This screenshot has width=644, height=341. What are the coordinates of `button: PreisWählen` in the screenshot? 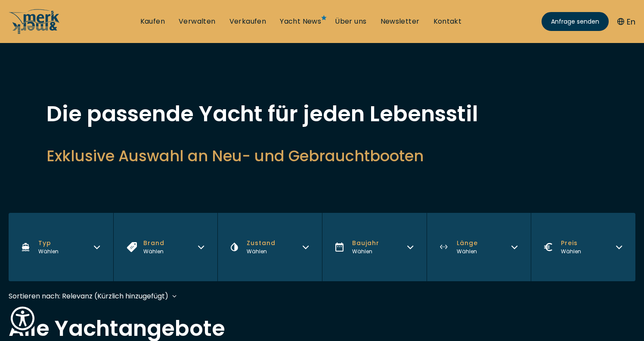 It's located at (583, 247).